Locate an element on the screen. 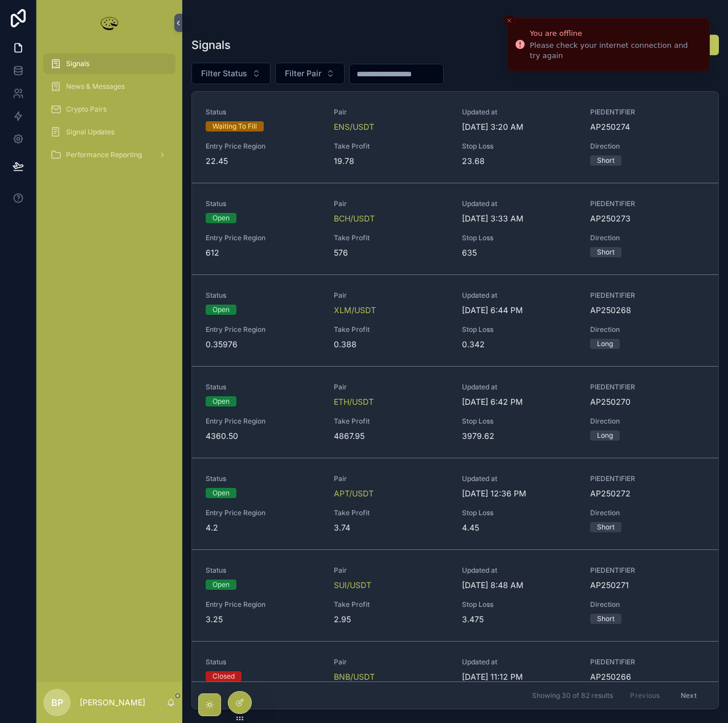 The height and width of the screenshot is (723, 728). span: 576 is located at coordinates (390, 253).